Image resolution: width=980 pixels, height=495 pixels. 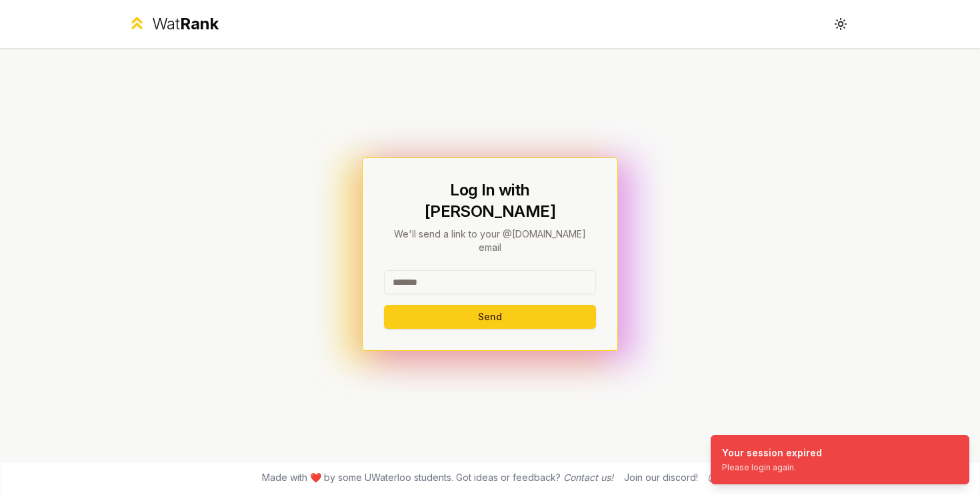 I want to click on div: Wat, so click(x=185, y=24).